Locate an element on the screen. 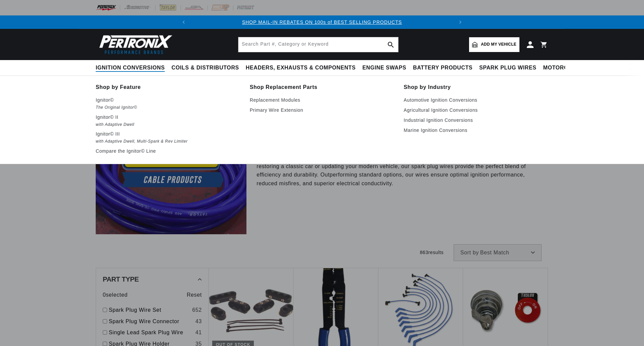  em: The Original Ignitor© is located at coordinates (168, 107).